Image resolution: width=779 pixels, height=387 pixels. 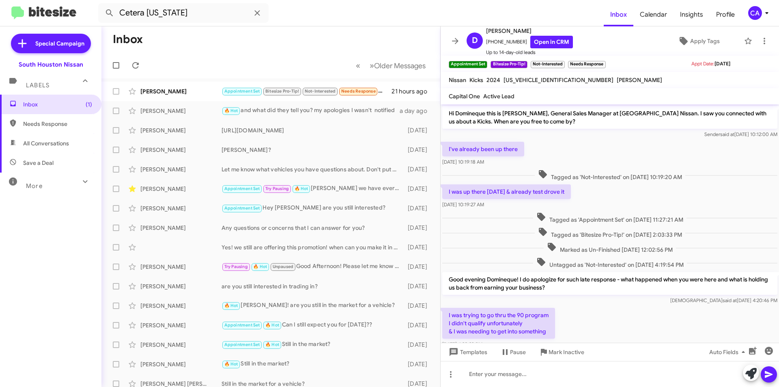 I want to click on span: All Conversations, so click(x=46, y=143).